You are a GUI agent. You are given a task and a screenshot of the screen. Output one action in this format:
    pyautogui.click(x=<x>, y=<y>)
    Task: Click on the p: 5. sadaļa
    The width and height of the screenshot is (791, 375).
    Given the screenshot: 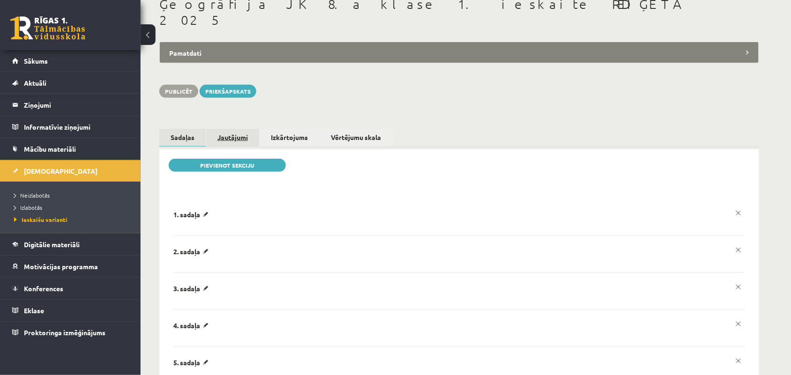 What is the action you would take?
    pyautogui.click(x=192, y=362)
    